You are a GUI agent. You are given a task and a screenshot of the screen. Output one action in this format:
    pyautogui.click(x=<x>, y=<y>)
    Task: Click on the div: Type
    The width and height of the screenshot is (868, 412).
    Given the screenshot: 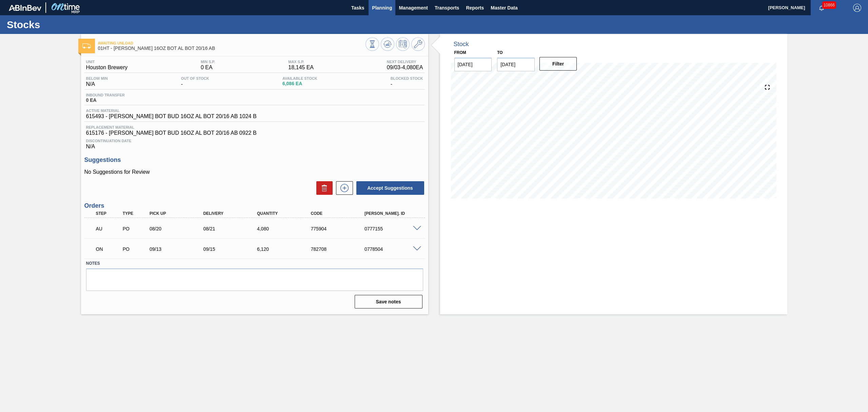 What is the action you would take?
    pyautogui.click(x=136, y=214)
    